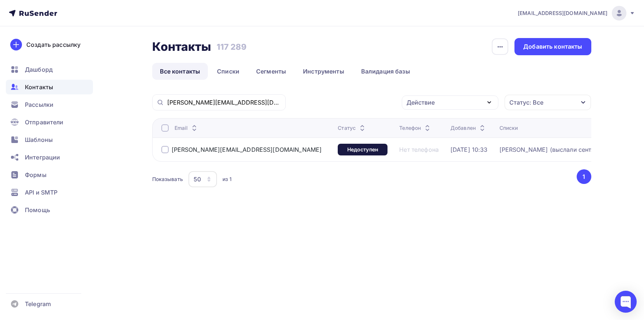 Image resolution: width=644 pixels, height=320 pixels. Describe the element at coordinates (419, 150) in the screenshot. I see `a: Нет телефона` at that location.